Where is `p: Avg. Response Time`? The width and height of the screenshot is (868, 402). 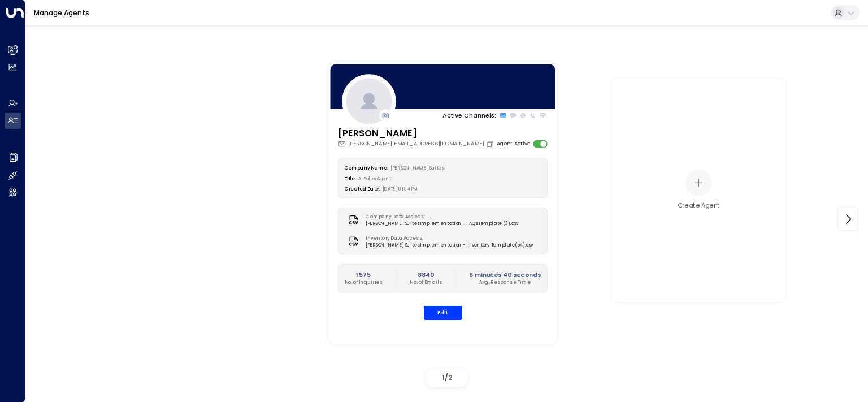
p: Avg. Response Time is located at coordinates (505, 282).